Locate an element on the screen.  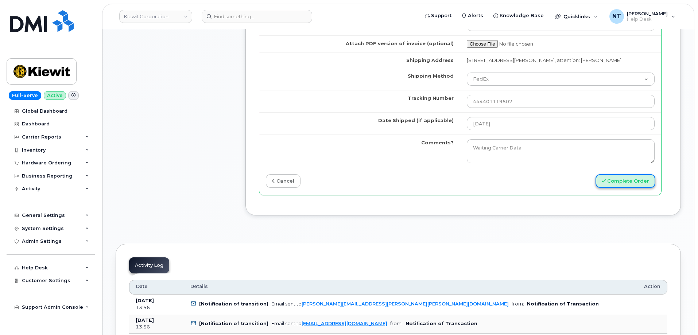
div: Nicholas Taylor is located at coordinates (642, 16).